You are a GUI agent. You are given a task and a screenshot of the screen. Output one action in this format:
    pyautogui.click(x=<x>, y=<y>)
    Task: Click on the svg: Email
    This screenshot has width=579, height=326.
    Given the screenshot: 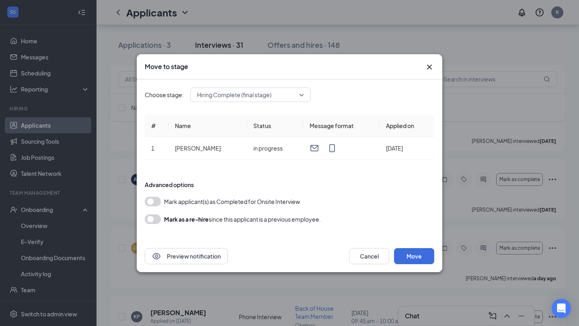 What is the action you would take?
    pyautogui.click(x=314, y=148)
    